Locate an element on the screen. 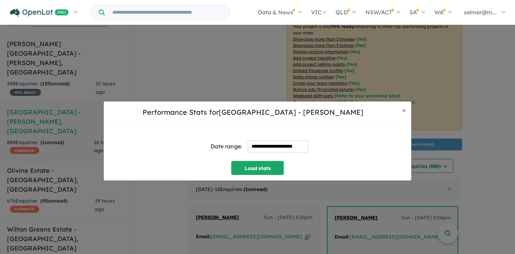 The image size is (515, 254). img: Openlot PRO Logo White is located at coordinates (39, 13).